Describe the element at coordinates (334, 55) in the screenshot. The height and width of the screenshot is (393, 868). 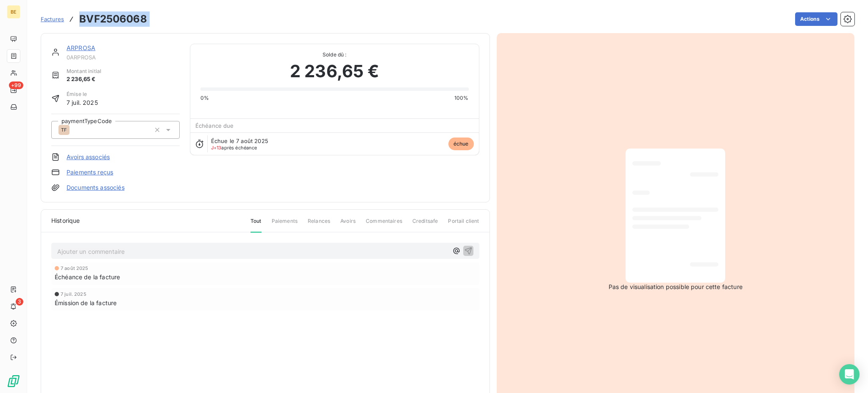
I see `span: Solde dû :` at that location.